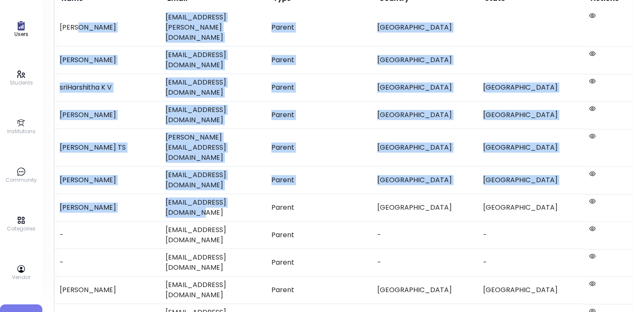 The height and width of the screenshot is (312, 644). Describe the element at coordinates (21, 273) in the screenshot. I see `a: Vendor` at that location.